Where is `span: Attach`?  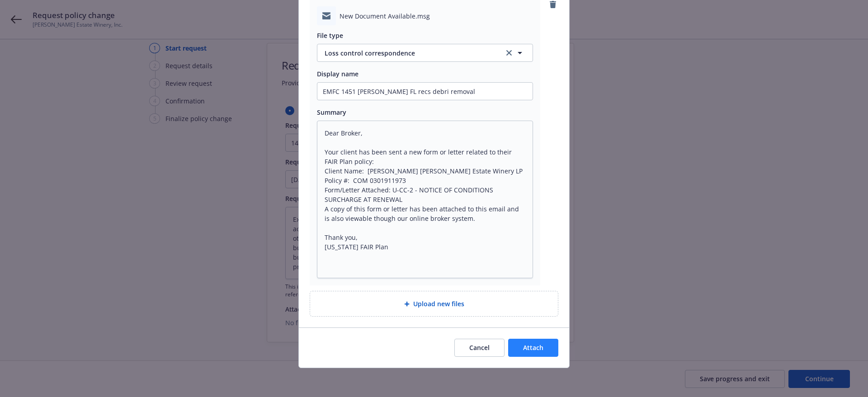
span: Attach is located at coordinates (533, 347).